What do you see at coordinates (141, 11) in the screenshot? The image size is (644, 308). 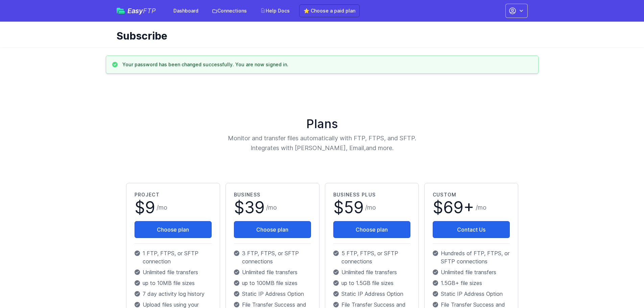 I see `span: Easy` at bounding box center [141, 11].